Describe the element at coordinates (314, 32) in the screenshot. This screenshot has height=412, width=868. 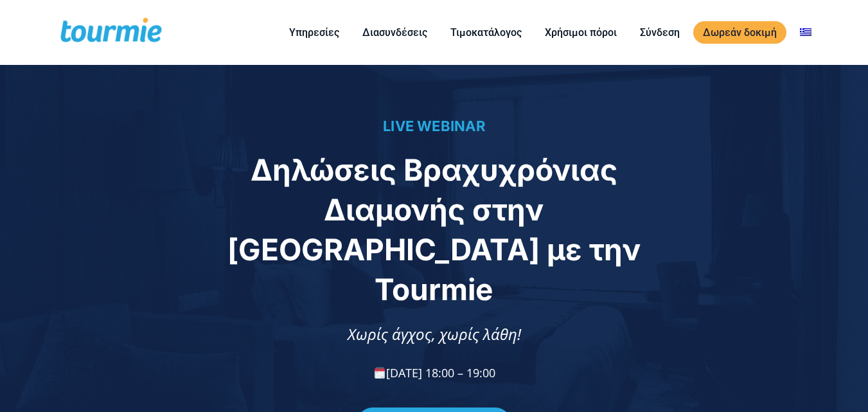
I see `a: Υπηρεσίες` at that location.